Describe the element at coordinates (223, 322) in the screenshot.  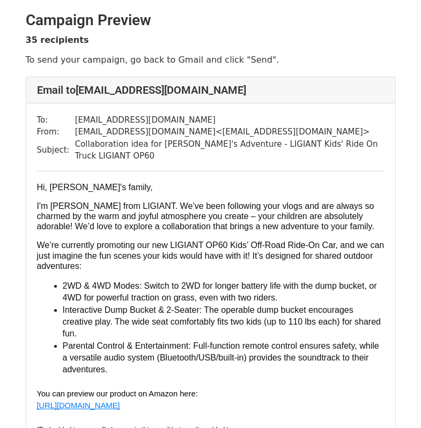
I see `span: Interactive Dump Bucket & 2-Seater: The operable dump bucket encourages creative play. The wide s...` at that location.